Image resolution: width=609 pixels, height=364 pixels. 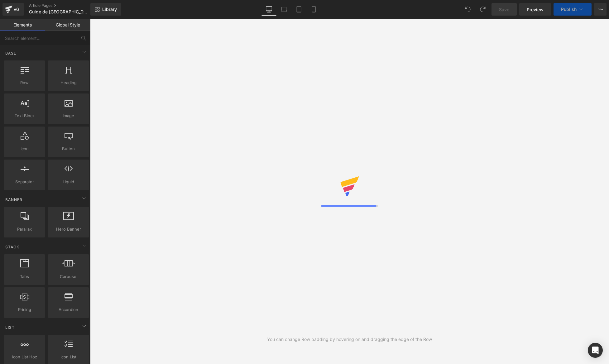 I want to click on div: v6, so click(x=16, y=9).